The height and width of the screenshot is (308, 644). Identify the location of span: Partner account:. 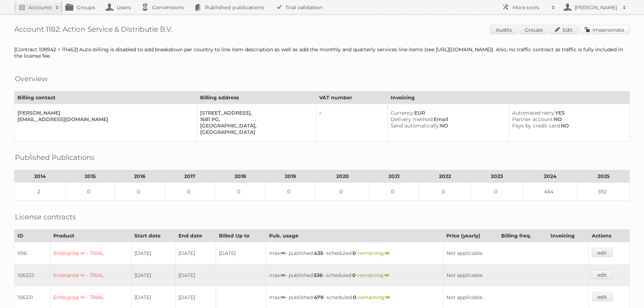
(533, 119).